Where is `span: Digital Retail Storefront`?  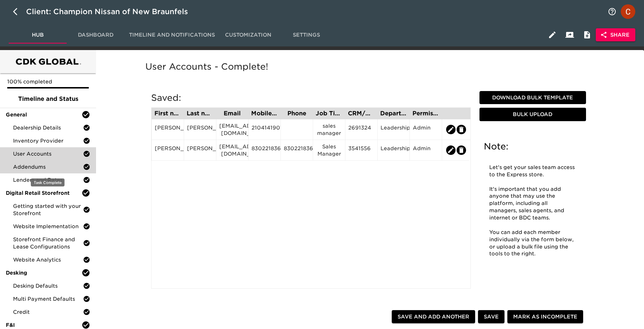
span: Digital Retail Storefront is located at coordinates (44, 192).